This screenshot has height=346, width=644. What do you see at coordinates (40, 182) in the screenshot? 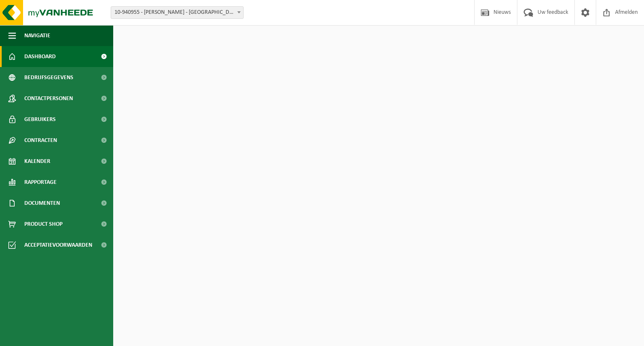
I see `span: Rapportage` at bounding box center [40, 182].